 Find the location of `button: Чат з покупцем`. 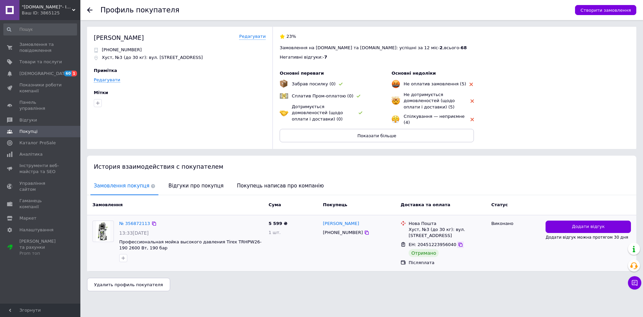

button: Чат з покупцем is located at coordinates (635, 283).